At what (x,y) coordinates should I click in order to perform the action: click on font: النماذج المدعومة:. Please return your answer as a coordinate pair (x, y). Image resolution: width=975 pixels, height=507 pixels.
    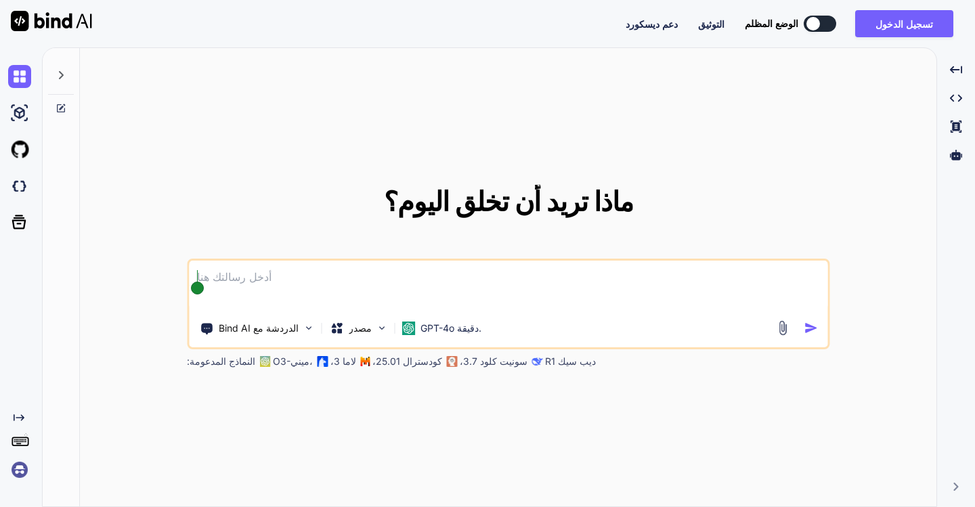
    Looking at the image, I should click on (221, 361).